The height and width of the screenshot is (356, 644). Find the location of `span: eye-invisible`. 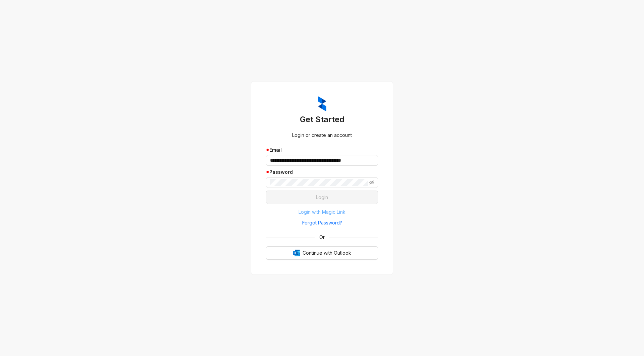

span: eye-invisible is located at coordinates (372, 182).